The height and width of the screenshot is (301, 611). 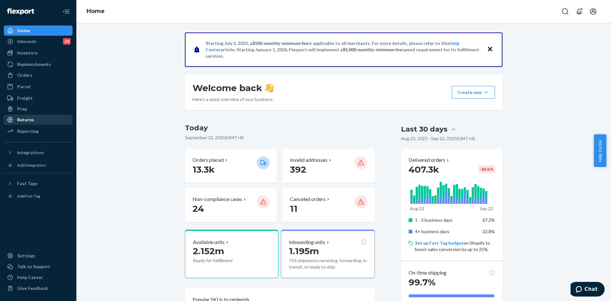 What do you see at coordinates (455, 246) in the screenshot?
I see `p: on Shopify to boost sales conversion by up to 25%.` at bounding box center [455, 246].